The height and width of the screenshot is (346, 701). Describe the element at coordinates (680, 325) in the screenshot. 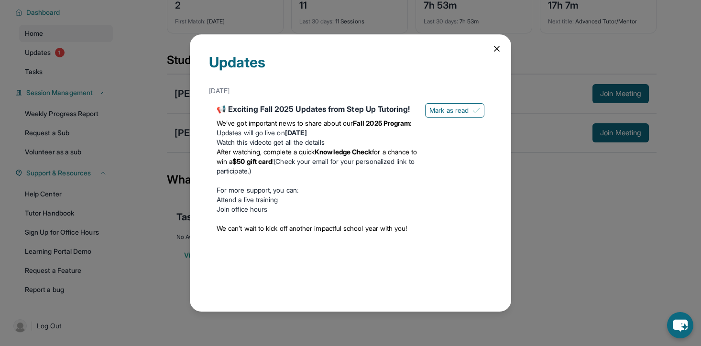

I see `button: chat-button` at that location.